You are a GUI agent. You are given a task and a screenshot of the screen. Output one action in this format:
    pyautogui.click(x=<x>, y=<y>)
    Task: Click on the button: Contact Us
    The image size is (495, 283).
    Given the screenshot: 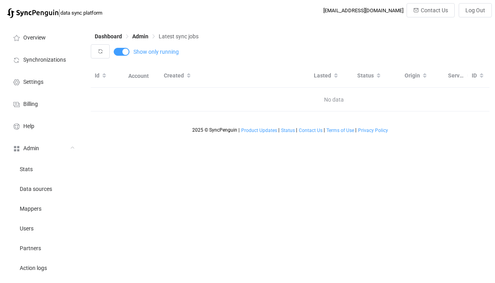 What is the action you would take?
    pyautogui.click(x=431, y=10)
    